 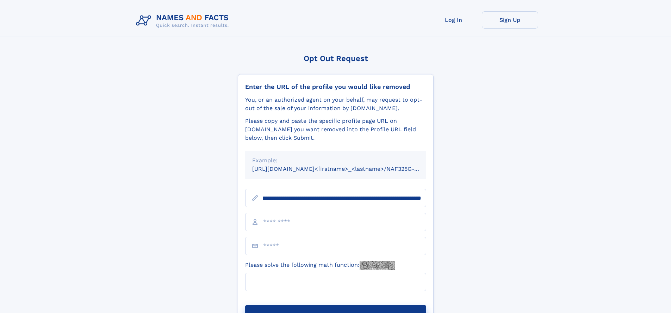 What do you see at coordinates (336, 104) in the screenshot?
I see `div: You, or an authorized agent on your behalf, may request to opt-out of the sale of your informatio...` at bounding box center [336, 104].